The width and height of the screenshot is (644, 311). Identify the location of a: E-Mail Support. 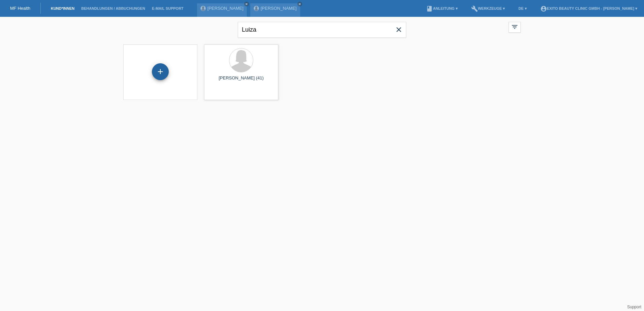
(168, 8).